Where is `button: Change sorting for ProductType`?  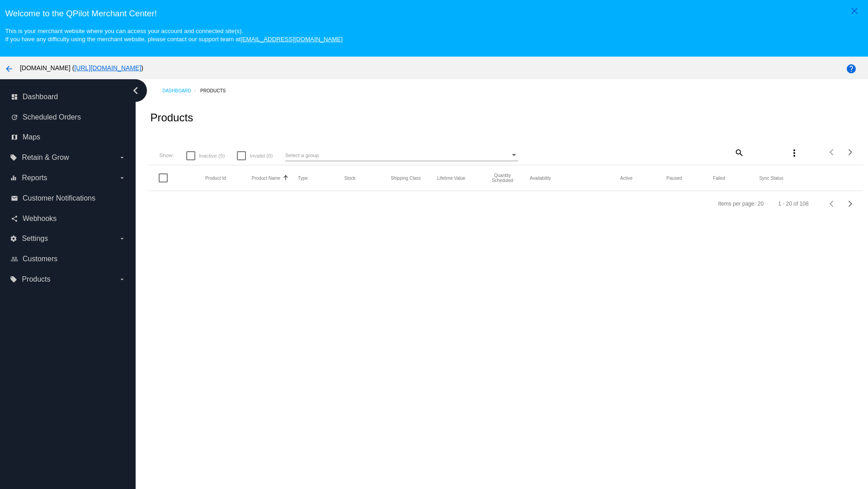
button: Change sorting for ProductType is located at coordinates (303, 177).